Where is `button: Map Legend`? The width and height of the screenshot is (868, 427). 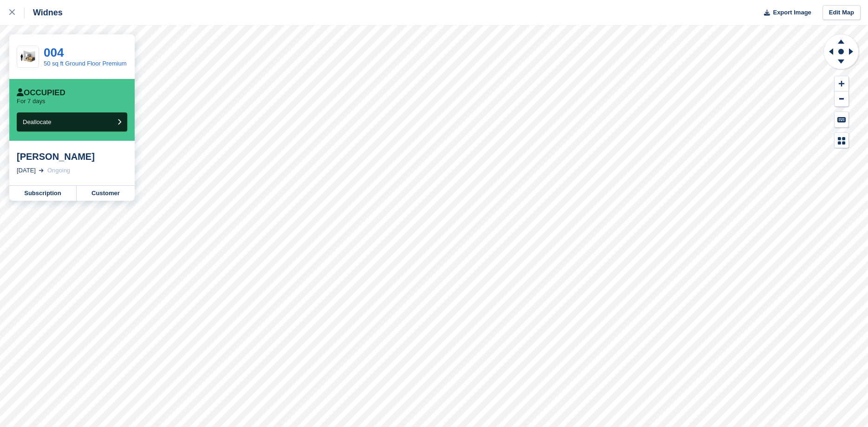 button: Map Legend is located at coordinates (841, 140).